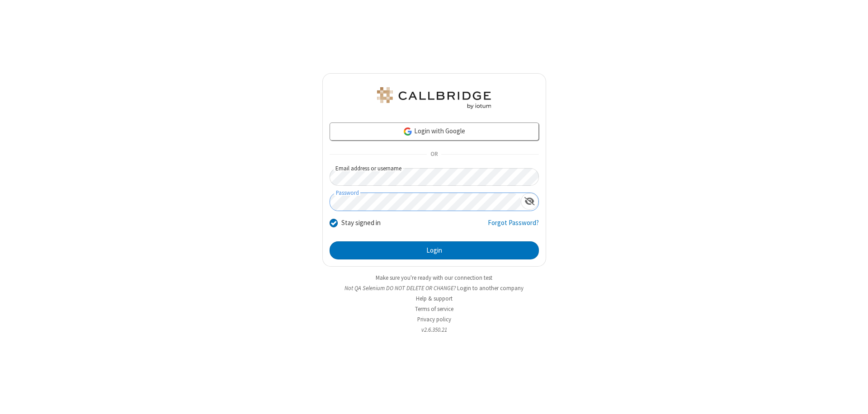 This screenshot has height=414, width=868. I want to click on button: Login, so click(434, 250).